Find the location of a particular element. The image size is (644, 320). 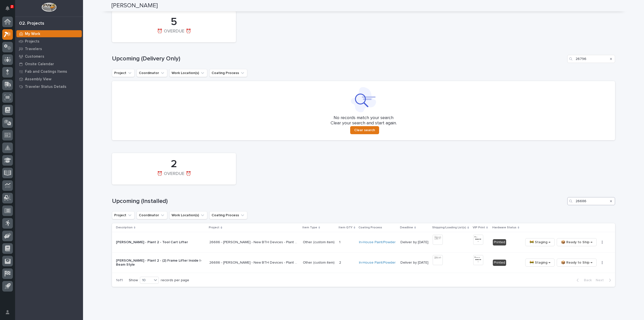

p: Onsite Calendar is located at coordinates (40, 64).